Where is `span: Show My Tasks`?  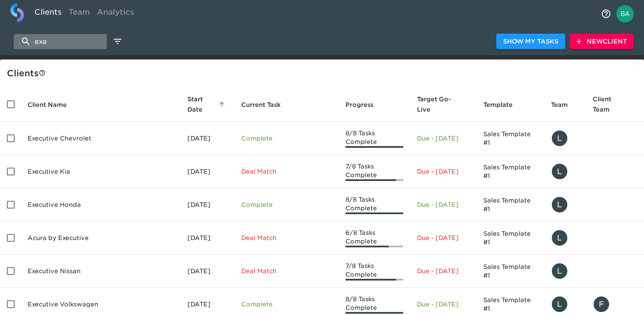 span: Show My Tasks is located at coordinates (531, 41).